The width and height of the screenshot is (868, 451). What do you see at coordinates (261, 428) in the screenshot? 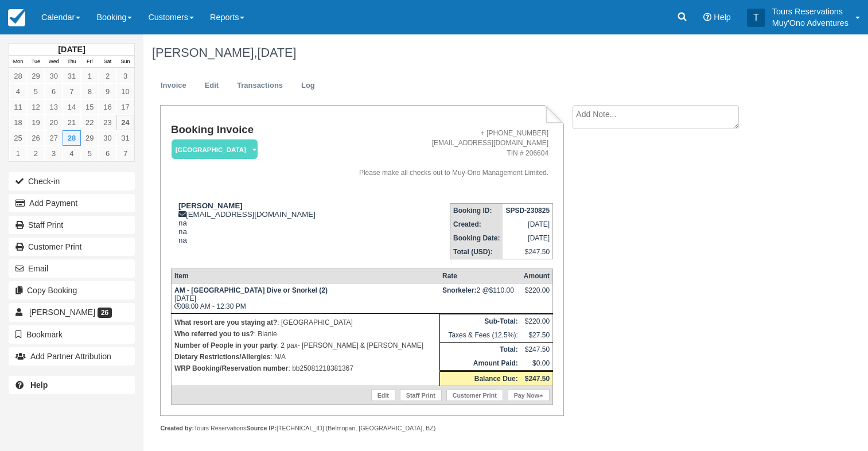
I see `strong: Source IP:` at bounding box center [261, 428].